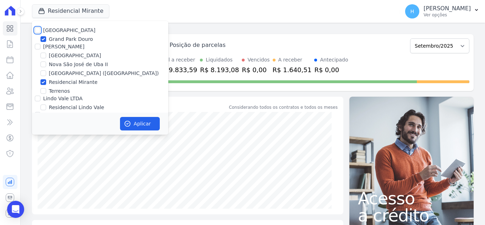  What do you see at coordinates (71, 11) in the screenshot?
I see `button: Residencial Mirante` at bounding box center [71, 11].